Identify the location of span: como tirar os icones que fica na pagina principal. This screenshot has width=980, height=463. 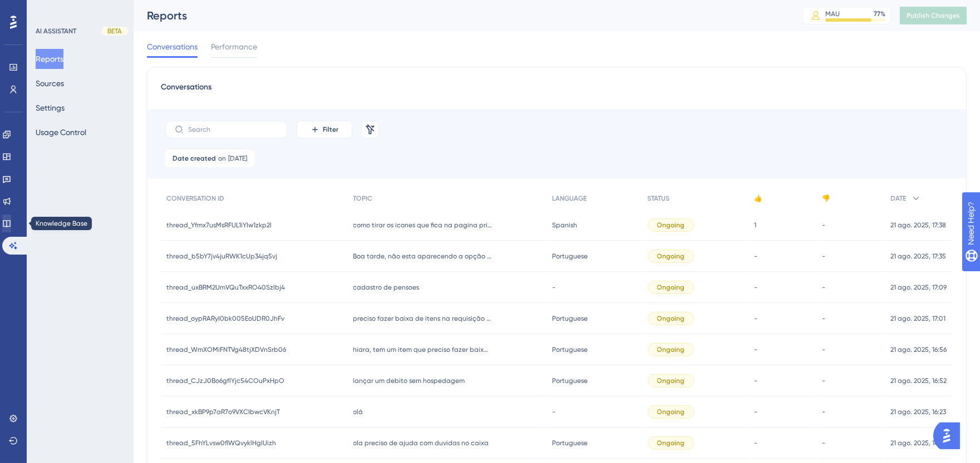
(423, 225).